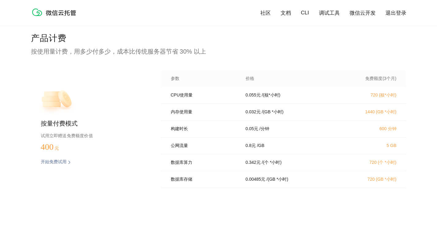  What do you see at coordinates (252, 129) in the screenshot?
I see `p: 0.05 元` at bounding box center [252, 129].